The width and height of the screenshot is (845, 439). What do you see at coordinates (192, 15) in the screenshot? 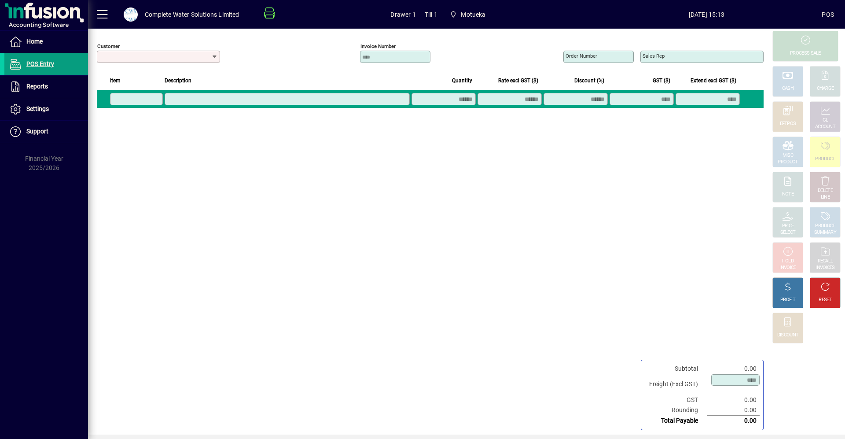
I see `div: Complete Water Solutions Limited` at bounding box center [192, 15].